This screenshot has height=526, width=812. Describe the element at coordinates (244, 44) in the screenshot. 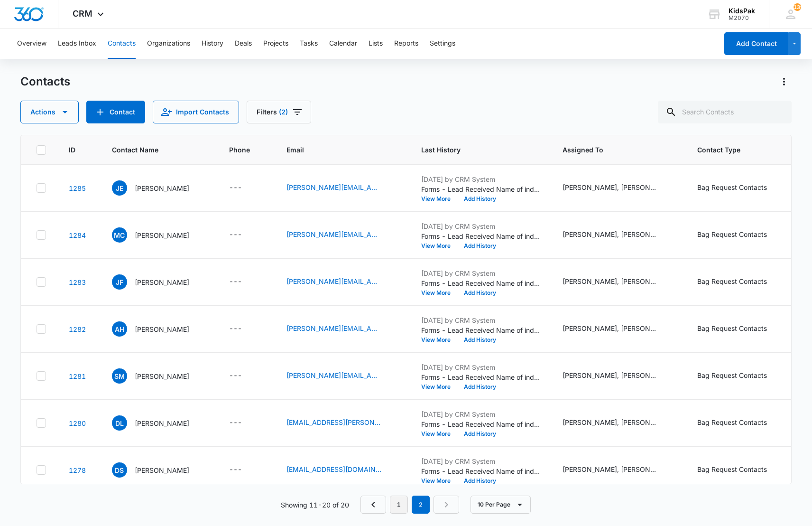

I see `button: Deals` at that location.